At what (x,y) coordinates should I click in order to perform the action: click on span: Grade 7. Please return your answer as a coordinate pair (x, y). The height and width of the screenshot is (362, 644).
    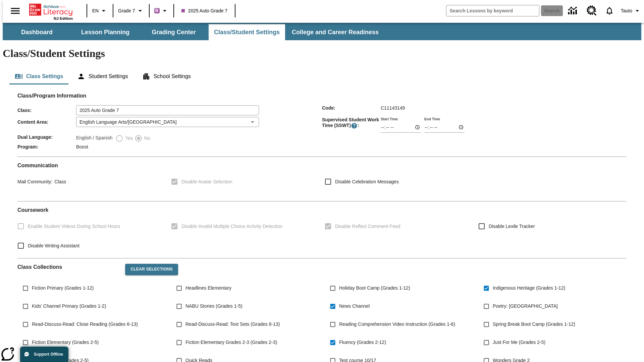
    Looking at the image, I should click on (126, 11).